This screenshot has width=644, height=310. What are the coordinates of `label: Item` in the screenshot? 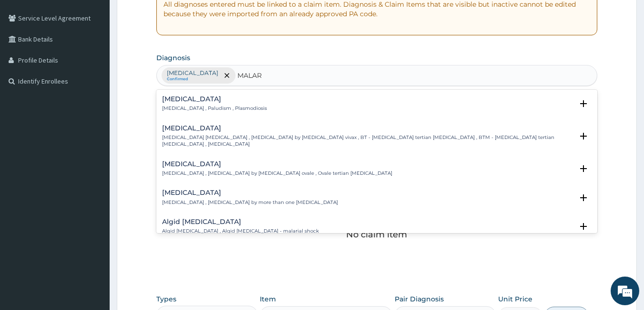 It's located at (268, 299).